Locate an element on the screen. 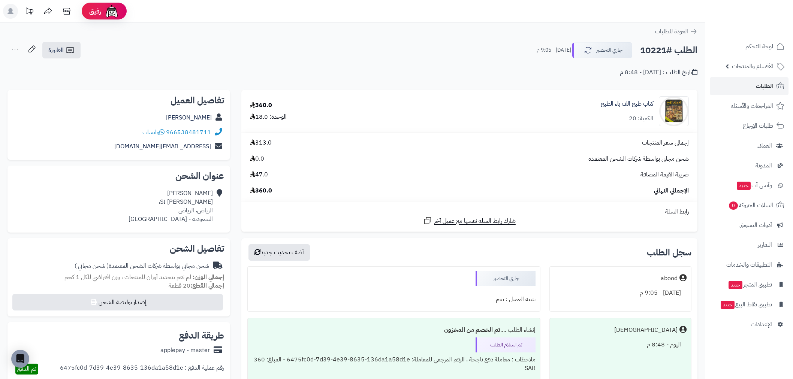  div: applepay - master is located at coordinates (185, 351).